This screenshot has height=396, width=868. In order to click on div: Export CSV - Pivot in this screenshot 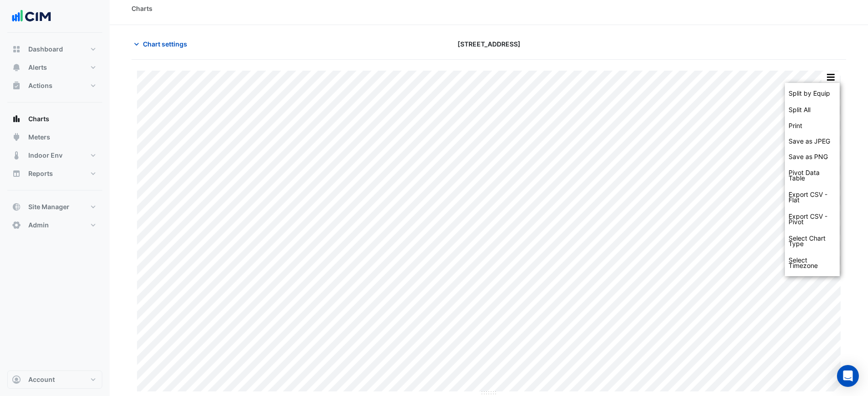, I will do `click(812, 219)`.